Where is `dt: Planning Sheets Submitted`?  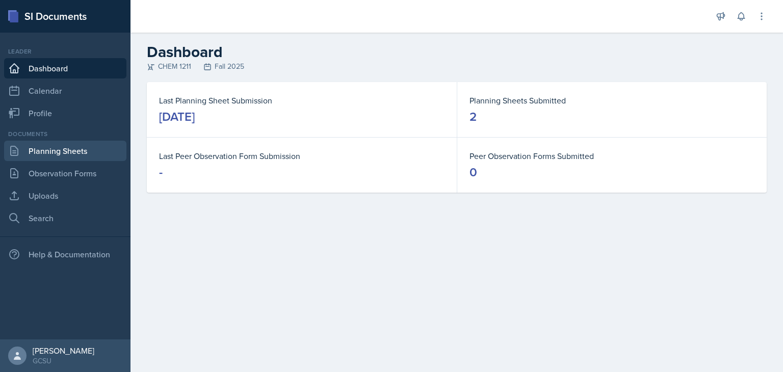 dt: Planning Sheets Submitted is located at coordinates (612, 100).